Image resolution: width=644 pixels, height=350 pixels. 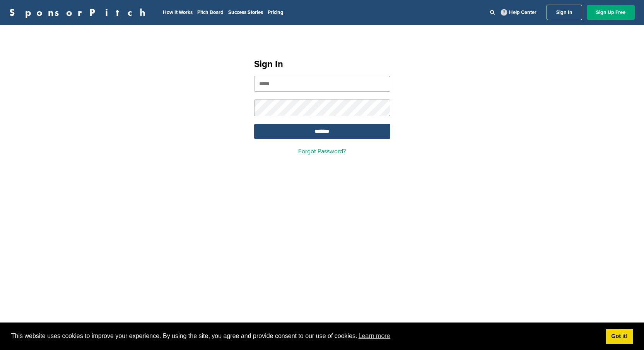 What do you see at coordinates (305, 336) in the screenshot?
I see `span: This website uses cookies to improve your experience. By using the site, you agree and provide co...` at bounding box center [305, 336].